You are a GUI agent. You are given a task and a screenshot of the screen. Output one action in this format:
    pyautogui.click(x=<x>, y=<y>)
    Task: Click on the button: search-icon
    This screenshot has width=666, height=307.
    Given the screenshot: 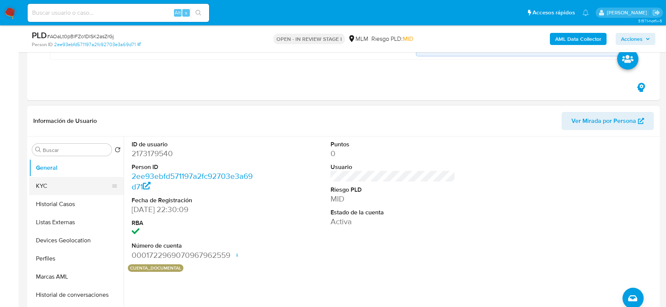 What is the action you would take?
    pyautogui.click(x=198, y=13)
    